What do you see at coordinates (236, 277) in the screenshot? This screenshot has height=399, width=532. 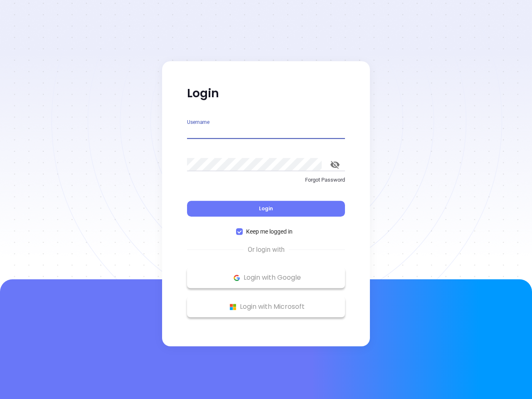 I see `img: Google Logo` at bounding box center [236, 277].